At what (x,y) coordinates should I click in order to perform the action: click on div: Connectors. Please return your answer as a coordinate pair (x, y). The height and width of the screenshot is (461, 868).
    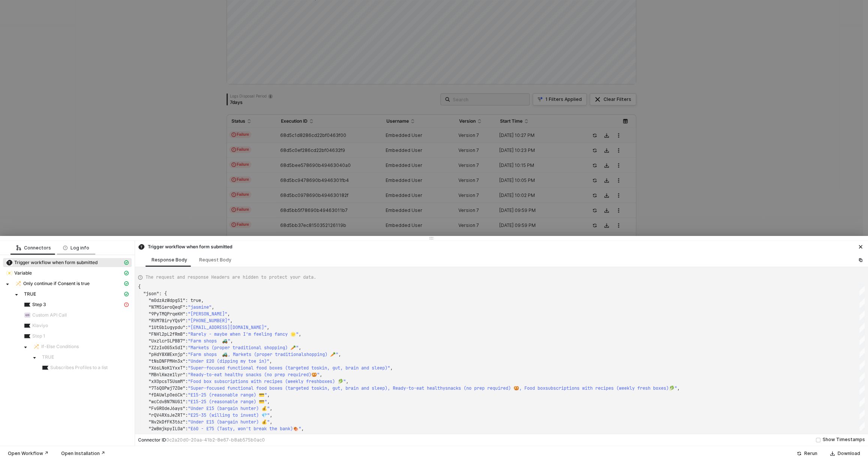
    Looking at the image, I should click on (34, 248).